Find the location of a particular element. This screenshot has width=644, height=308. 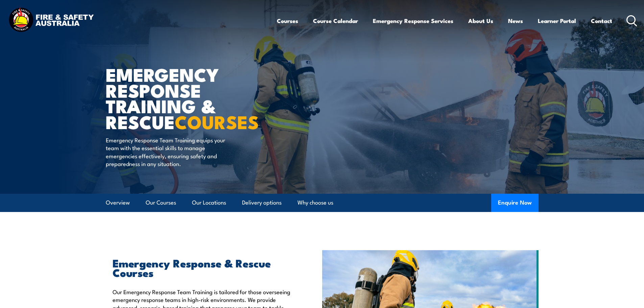

p: Emergency Response Team Training equips your team with the essential skills to manage emergencies... is located at coordinates (168, 152).